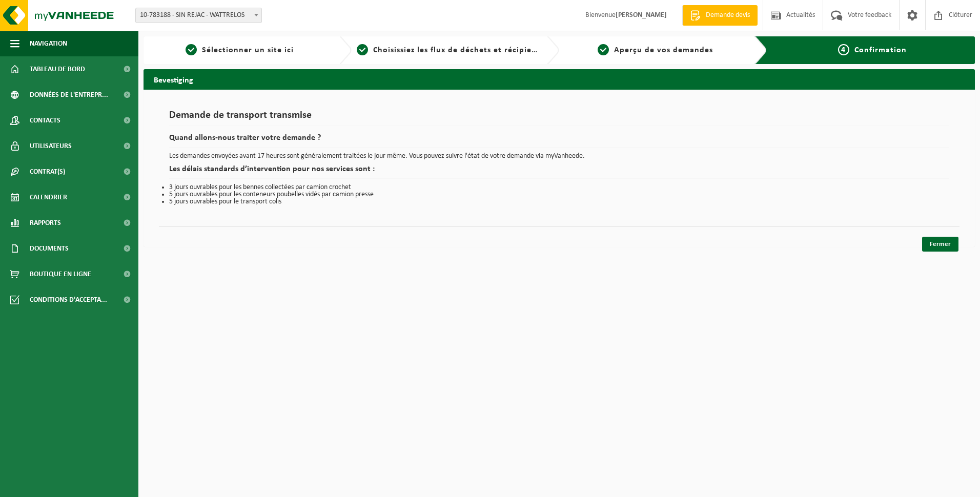 The image size is (980, 497). What do you see at coordinates (559, 202) in the screenshot?
I see `li: 5 jours ouvrables pour le transport colis` at bounding box center [559, 202].